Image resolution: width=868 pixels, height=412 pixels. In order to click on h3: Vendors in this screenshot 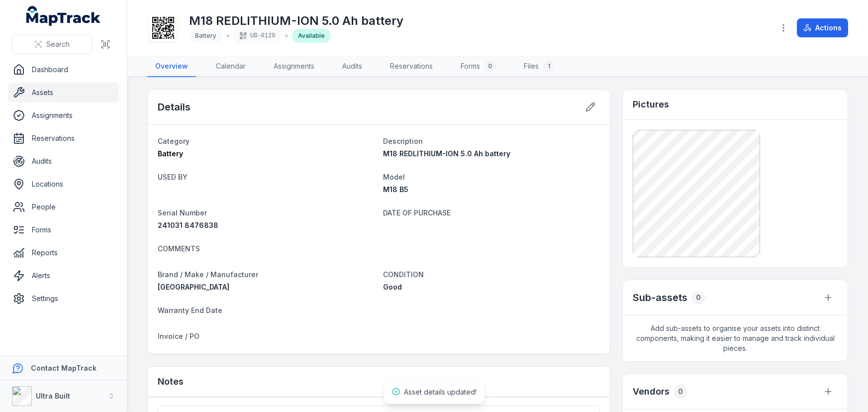, I will do `click(651, 392)`.